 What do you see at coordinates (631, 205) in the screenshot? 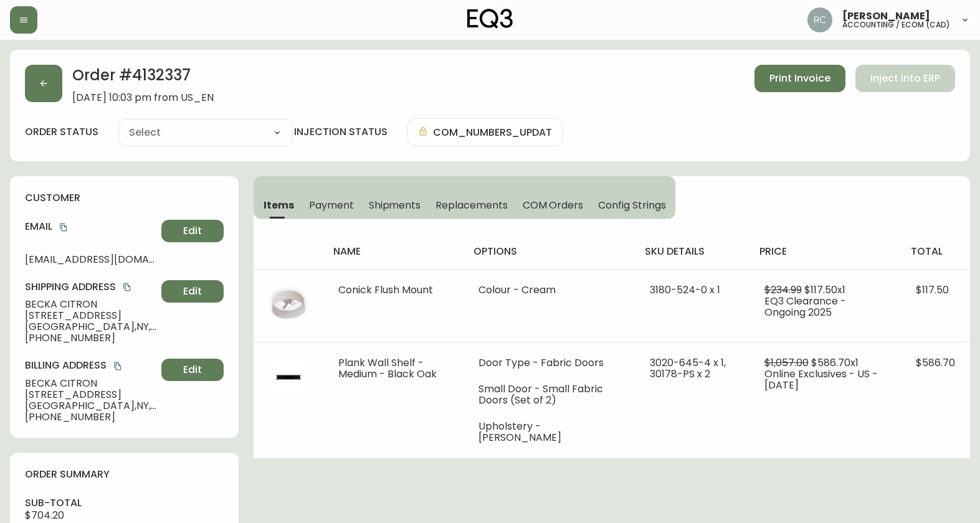
I see `span: Config Strings` at bounding box center [631, 205].